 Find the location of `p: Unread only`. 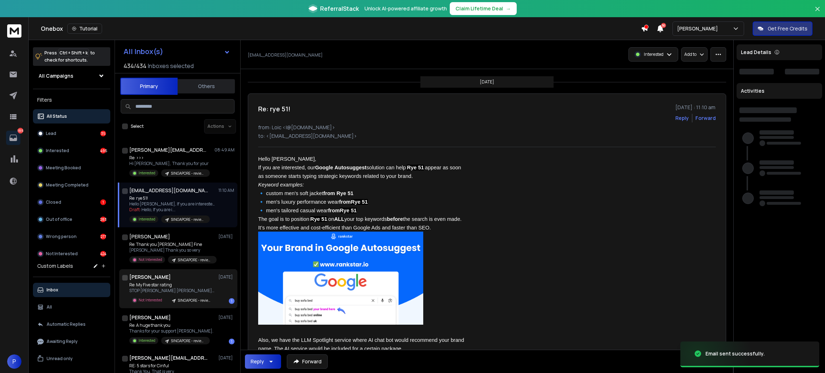

p: Unread only is located at coordinates (59, 359).